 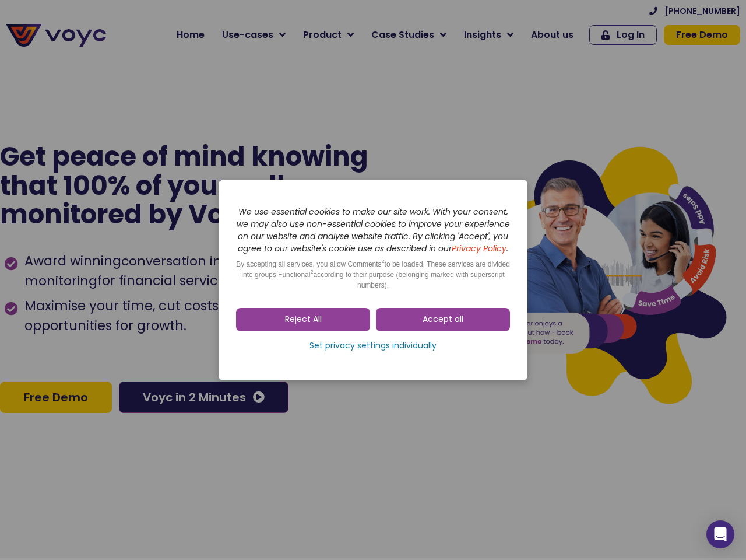 I want to click on a: Accept all, so click(x=443, y=319).